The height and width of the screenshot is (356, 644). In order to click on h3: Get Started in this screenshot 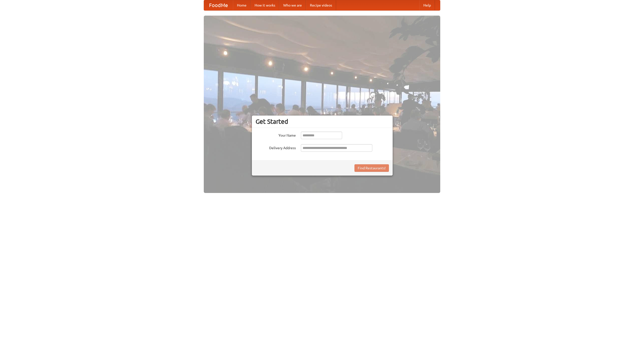, I will do `click(322, 121)`.